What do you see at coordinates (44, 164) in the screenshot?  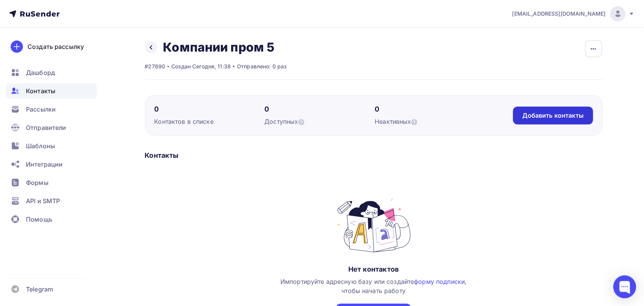 I see `span: Интеграции` at bounding box center [44, 164].